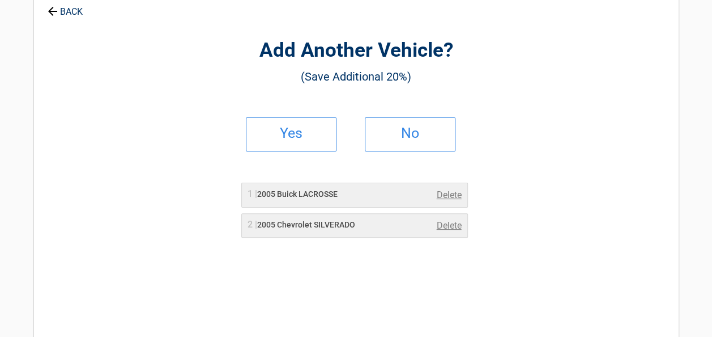 The height and width of the screenshot is (337, 712). Describe the element at coordinates (252, 224) in the screenshot. I see `span: 2 |` at that location.